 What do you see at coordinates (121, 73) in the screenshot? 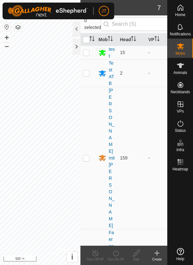
I see `span: 2` at bounding box center [121, 73].